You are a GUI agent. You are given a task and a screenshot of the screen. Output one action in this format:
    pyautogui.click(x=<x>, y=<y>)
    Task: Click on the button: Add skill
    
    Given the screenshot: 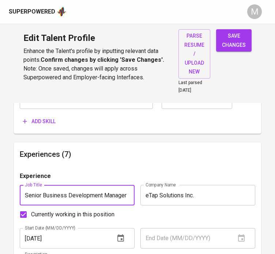 What is the action you would take?
    pyautogui.click(x=39, y=121)
    